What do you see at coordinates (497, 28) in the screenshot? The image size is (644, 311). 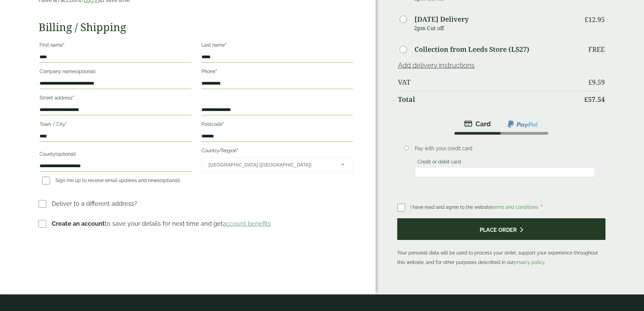 I see `p: 2pm Cut off` at bounding box center [497, 28].